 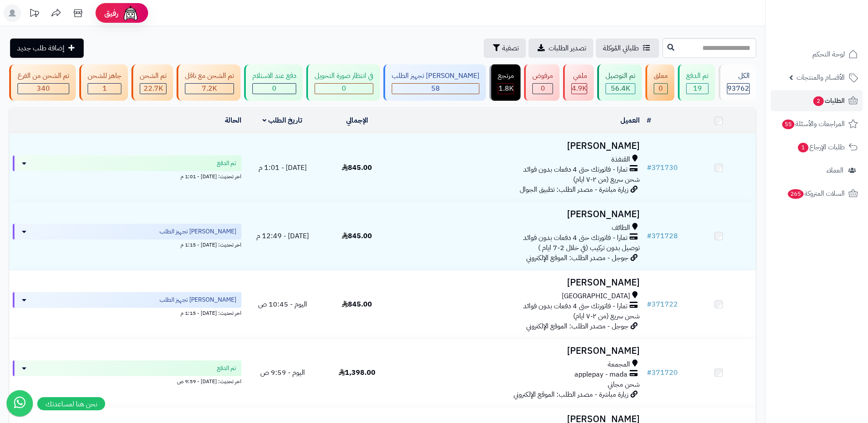 What do you see at coordinates (738, 89) in the screenshot?
I see `span: 93762` at bounding box center [738, 89].